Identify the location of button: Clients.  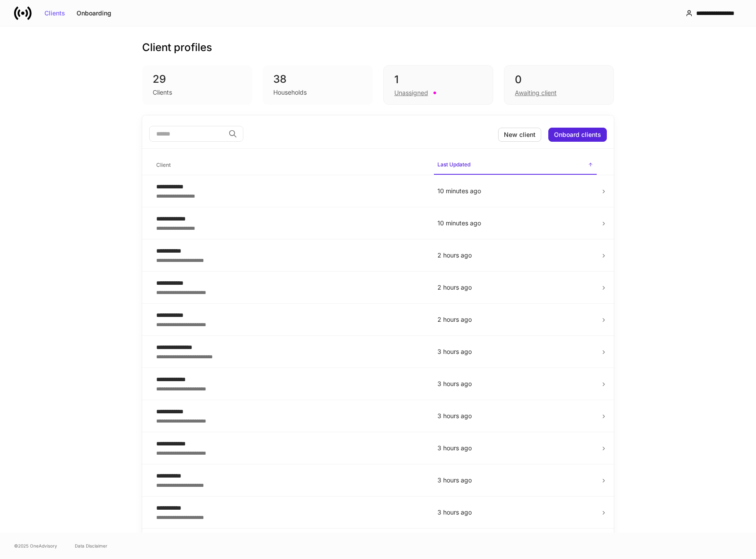
(54, 13).